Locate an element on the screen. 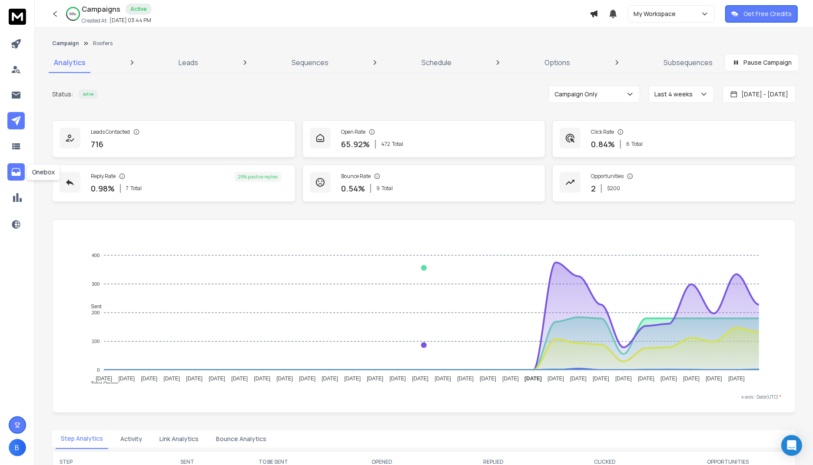  a: Reply Rate0.98%7Total29% positive replies is located at coordinates (174, 183).